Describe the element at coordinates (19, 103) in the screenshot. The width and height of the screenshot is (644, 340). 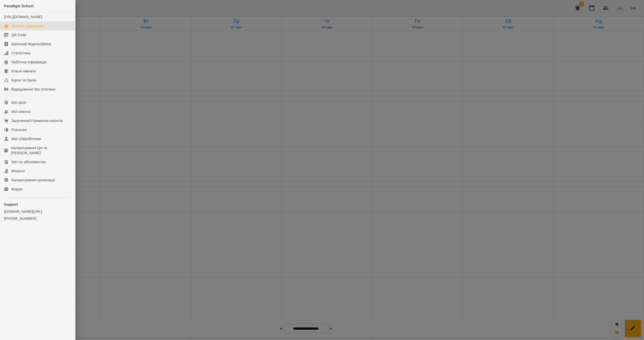
I see `div: Мої філії` at that location.